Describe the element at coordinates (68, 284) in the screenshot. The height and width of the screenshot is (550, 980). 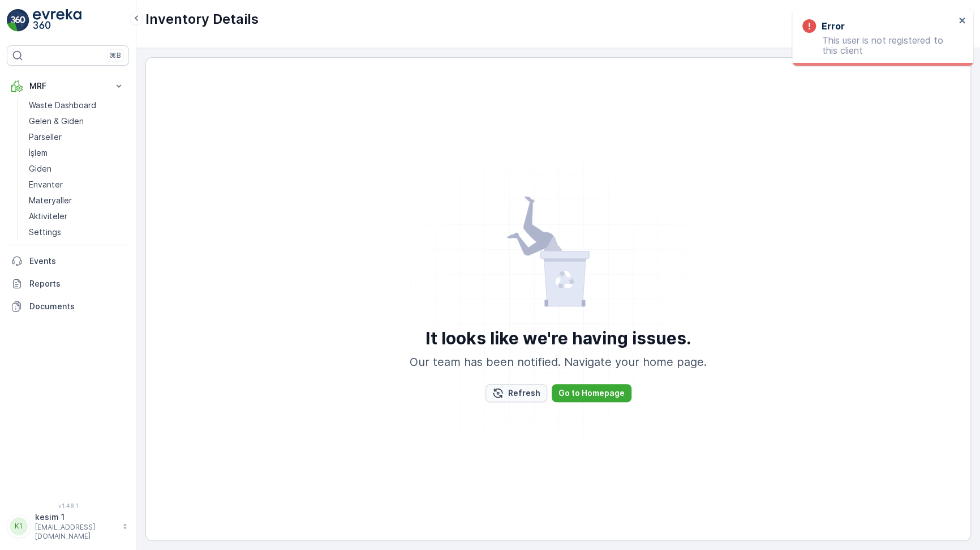
I see `a: Reports` at that location.